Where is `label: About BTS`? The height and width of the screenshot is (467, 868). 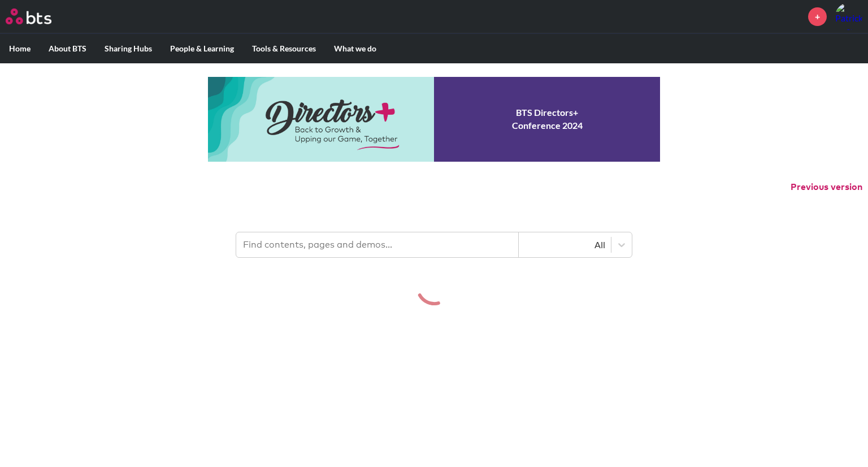
label: About BTS is located at coordinates (67, 48).